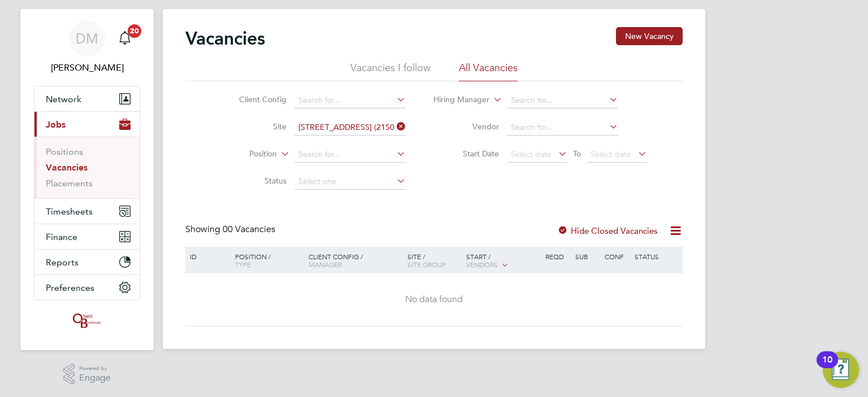 The width and height of the screenshot is (868, 397). I want to click on label: Client Config, so click(254, 100).